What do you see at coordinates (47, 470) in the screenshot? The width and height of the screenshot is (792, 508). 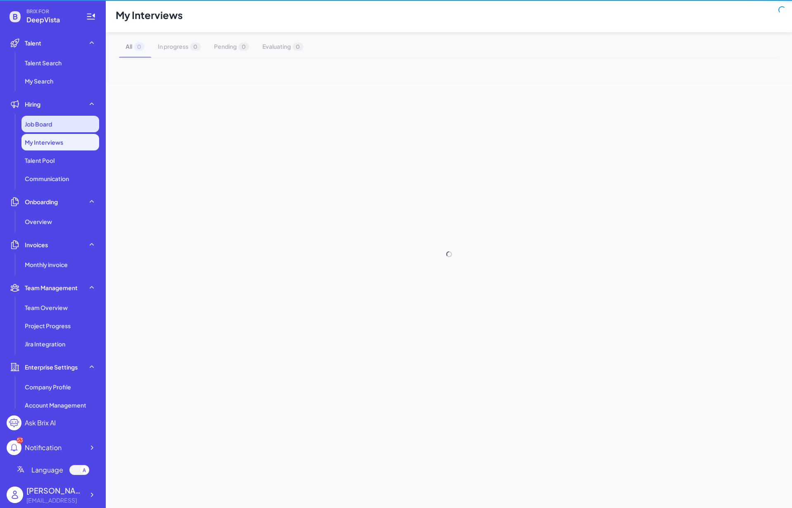 I see `span: Language` at bounding box center [47, 470].